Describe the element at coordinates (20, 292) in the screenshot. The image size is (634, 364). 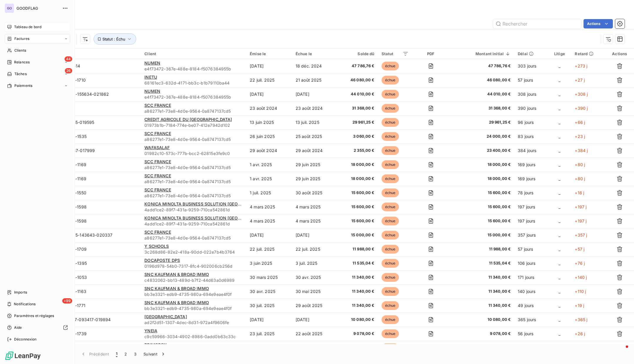
I see `span: Imports` at that location.